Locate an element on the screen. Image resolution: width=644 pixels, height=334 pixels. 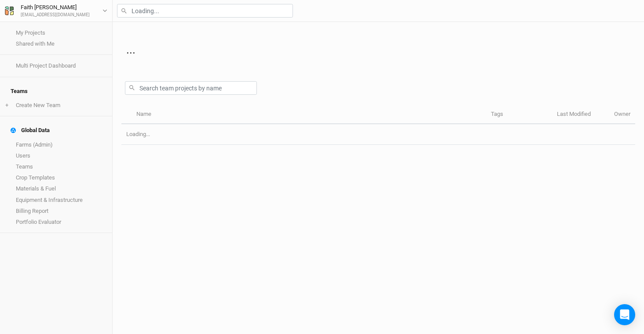
input: Search team projects by name is located at coordinates (191, 87).